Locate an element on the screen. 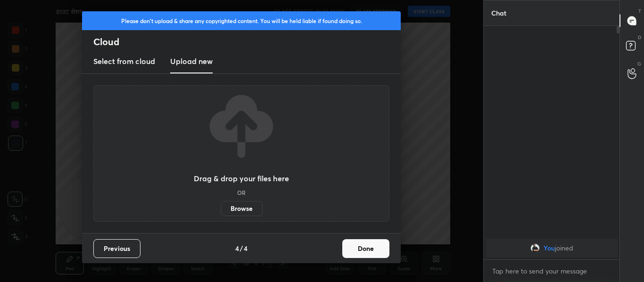 Image resolution: width=644 pixels, height=282 pixels. span: joined is located at coordinates (564, 248).